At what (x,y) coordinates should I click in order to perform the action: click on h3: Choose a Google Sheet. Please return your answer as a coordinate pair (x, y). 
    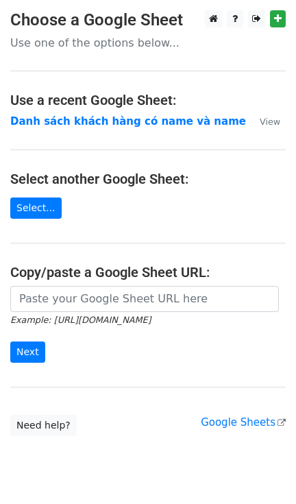
    Looking at the image, I should click on (148, 20).